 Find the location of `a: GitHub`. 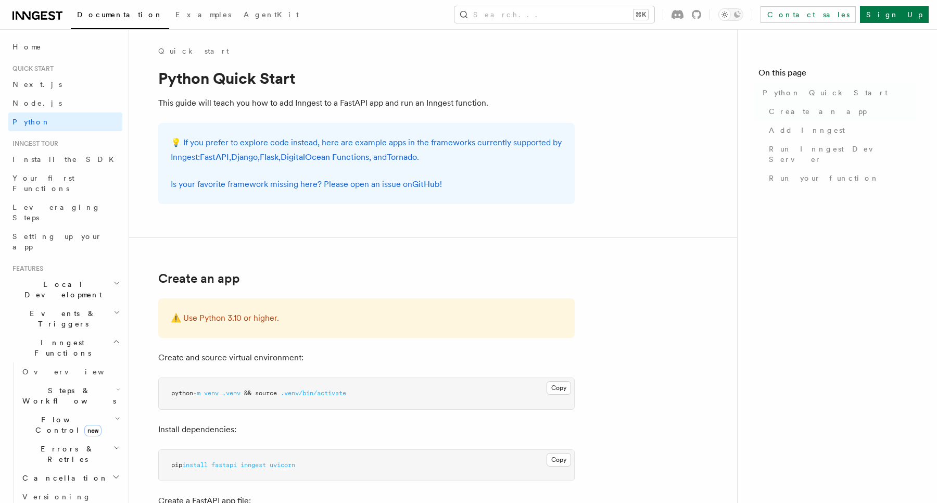

a: GitHub is located at coordinates (426, 184).